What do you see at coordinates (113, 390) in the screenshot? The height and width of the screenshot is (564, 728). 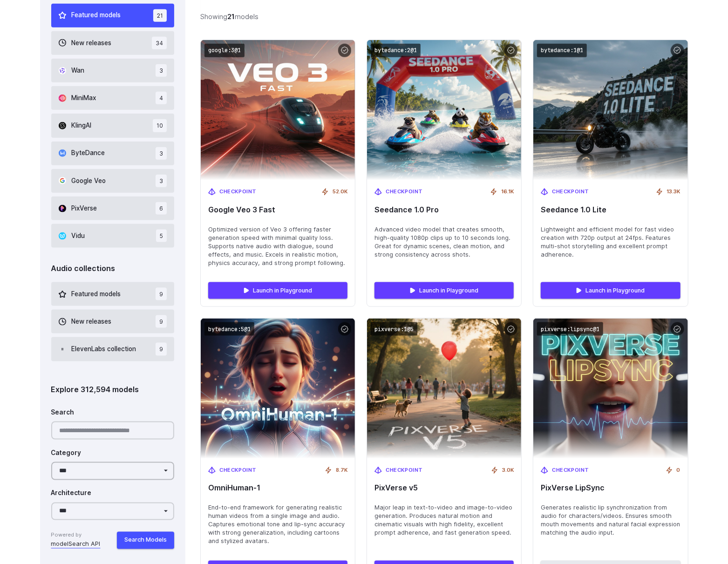 I see `div: Explore 312,594 models` at bounding box center [113, 390].